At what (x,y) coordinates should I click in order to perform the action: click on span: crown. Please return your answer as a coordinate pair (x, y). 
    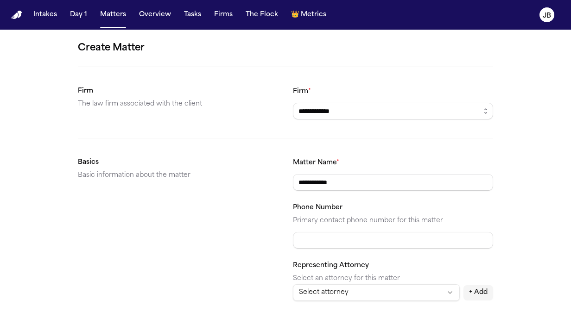
    Looking at the image, I should click on (295, 15).